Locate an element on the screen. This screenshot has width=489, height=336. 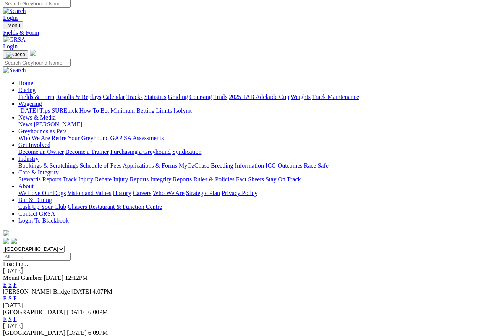
a: ICG Outcomes is located at coordinates (284, 165).